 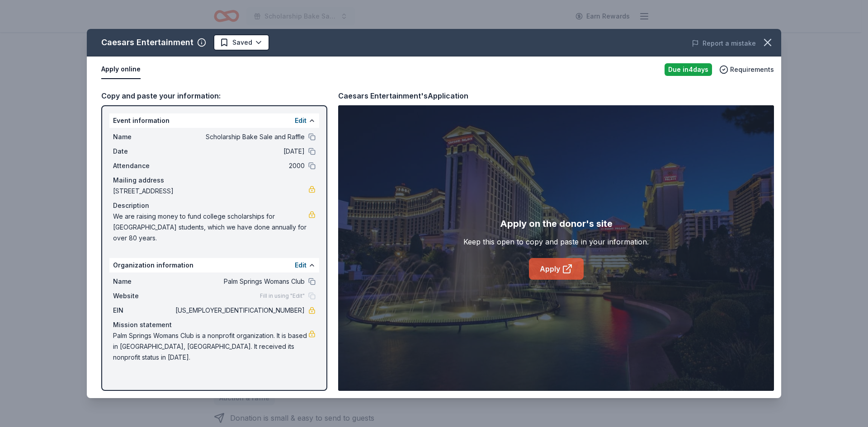 I want to click on span: Scholarship Bake Sale and Raffle, so click(x=239, y=137).